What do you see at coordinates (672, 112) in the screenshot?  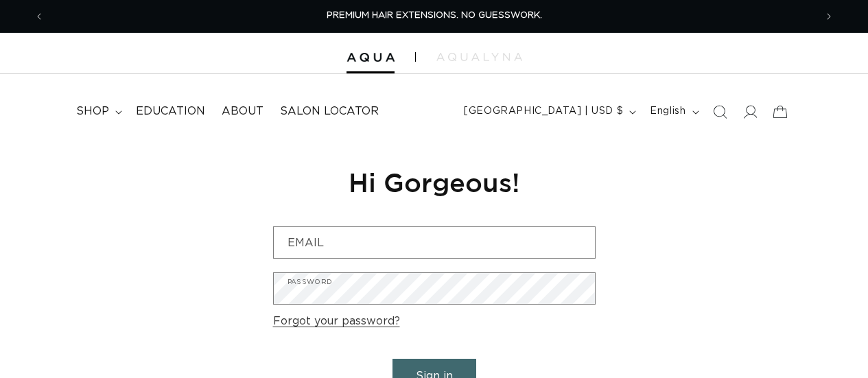 I see `button: English` at bounding box center [672, 112].